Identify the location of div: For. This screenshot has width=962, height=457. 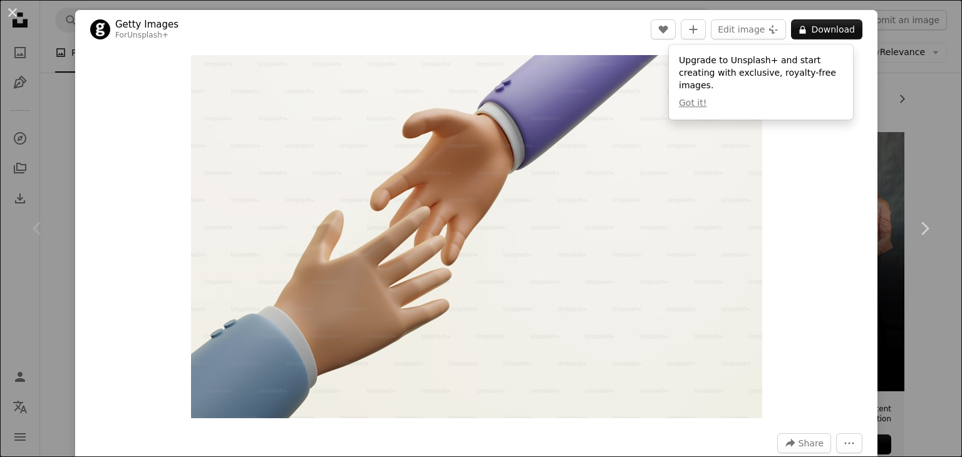
(147, 36).